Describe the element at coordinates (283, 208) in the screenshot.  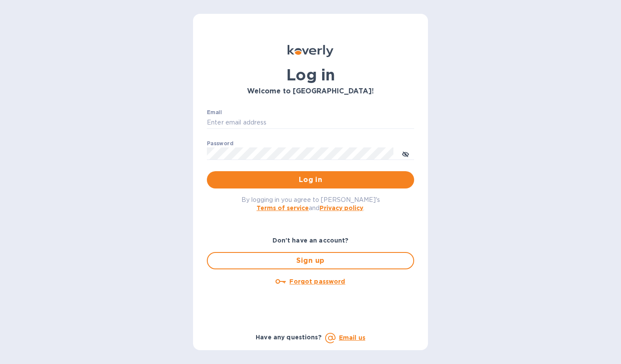
I see `a: Terms of service` at that location.